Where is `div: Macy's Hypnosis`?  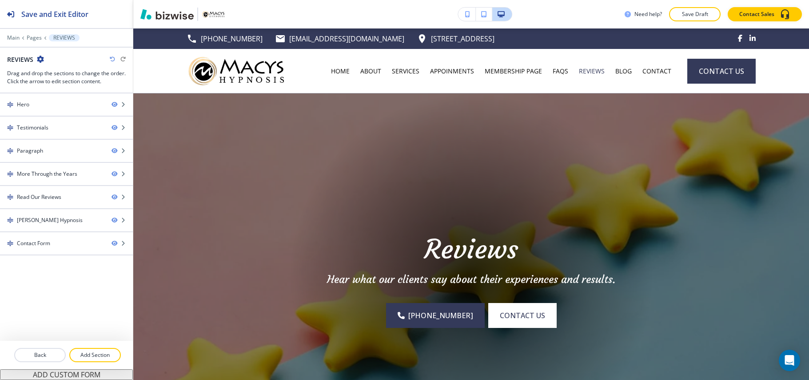 div: Macy's Hypnosis is located at coordinates (50, 220).